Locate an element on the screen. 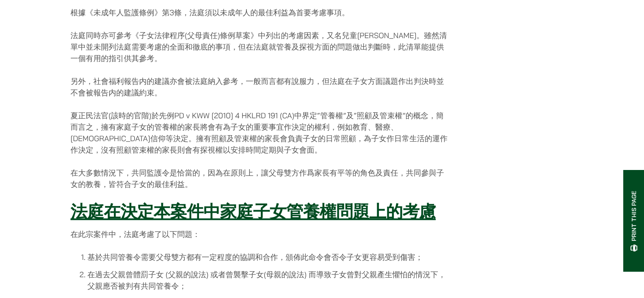 The image size is (644, 298). p: 根據《未成年人監護條例》第3條，法庭須以未成年人的最佳利益為首要考慮事項。 is located at coordinates (259, 12).